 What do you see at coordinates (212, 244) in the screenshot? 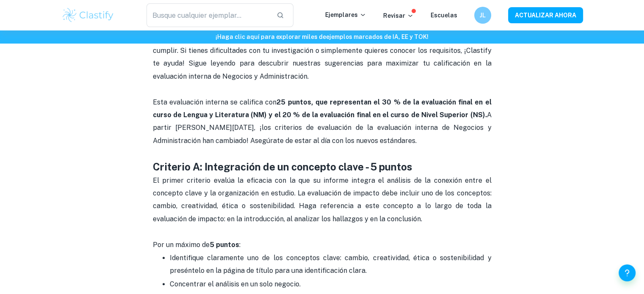
I see `font: 5` at bounding box center [212, 244].